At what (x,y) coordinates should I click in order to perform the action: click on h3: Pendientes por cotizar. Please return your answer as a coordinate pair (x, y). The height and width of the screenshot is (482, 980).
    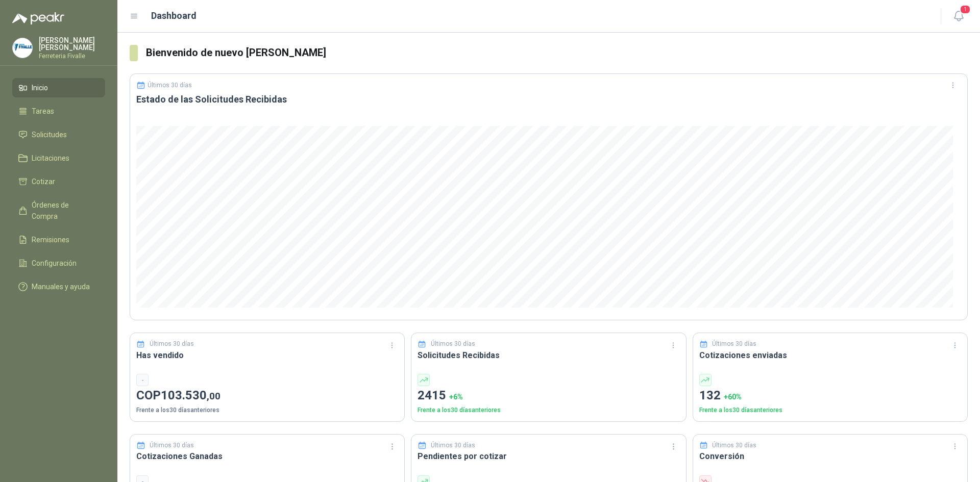
    Looking at the image, I should click on (548, 457).